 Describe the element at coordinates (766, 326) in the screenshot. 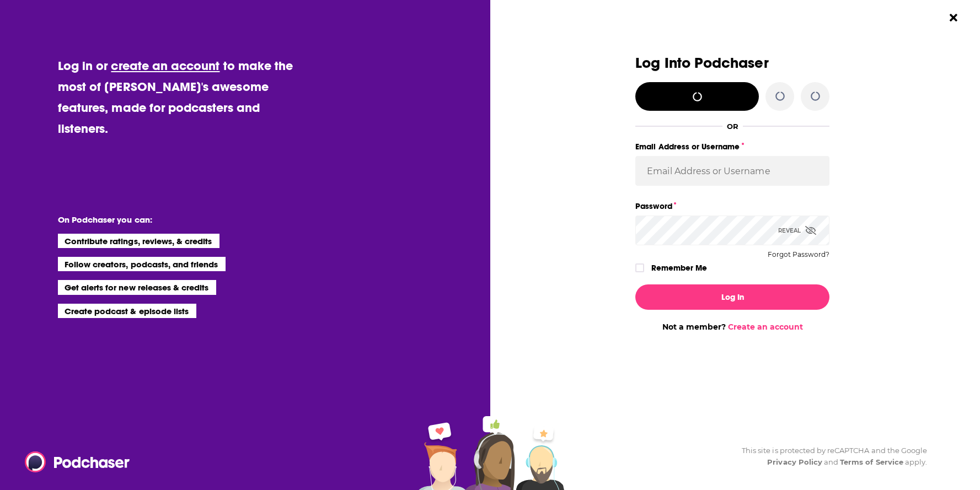

I see `a: Create an account` at that location.